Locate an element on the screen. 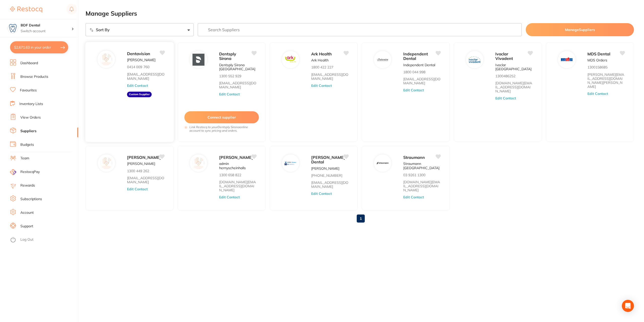 The height and width of the screenshot is (322, 644). a: Subscriptions is located at coordinates (31, 199).